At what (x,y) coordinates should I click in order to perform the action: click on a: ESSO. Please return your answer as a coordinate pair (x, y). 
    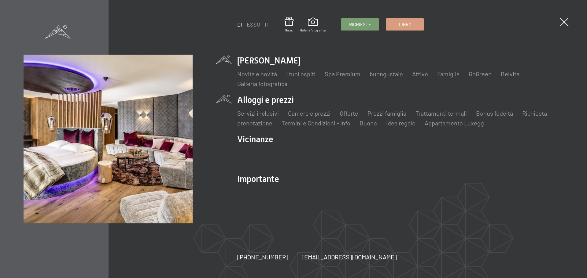
    Looking at the image, I should click on (253, 24).